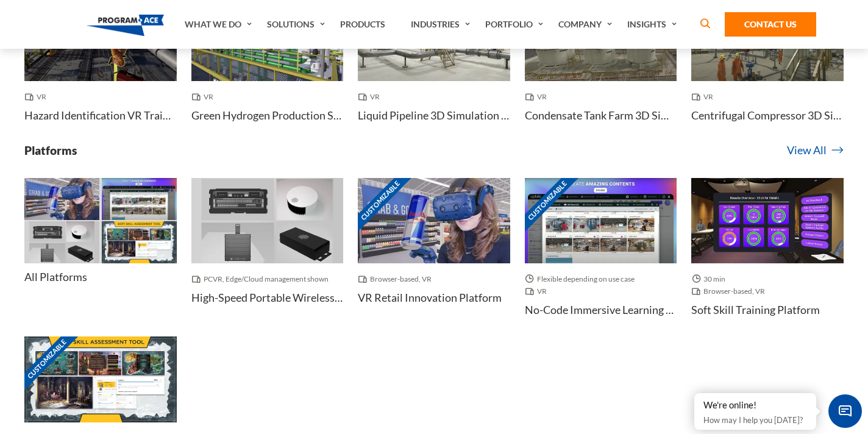 The image size is (868, 434). I want to click on h4: Centrifugal Compressor 3D Simulation VR Training, so click(768, 115).